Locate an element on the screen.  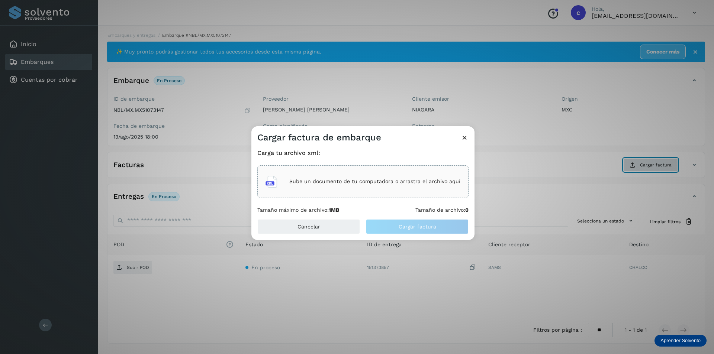
div: Aprender Solvento is located at coordinates (680, 341).